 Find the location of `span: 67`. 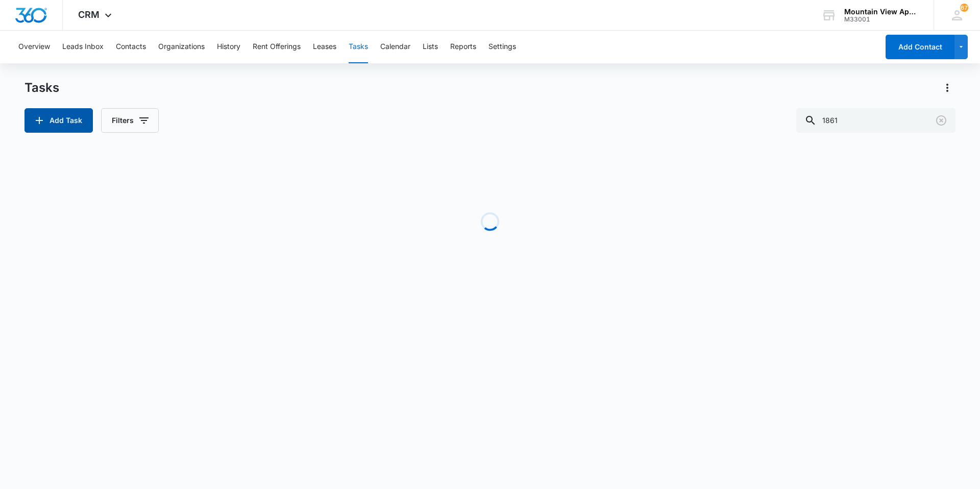

span: 67 is located at coordinates (964, 8).